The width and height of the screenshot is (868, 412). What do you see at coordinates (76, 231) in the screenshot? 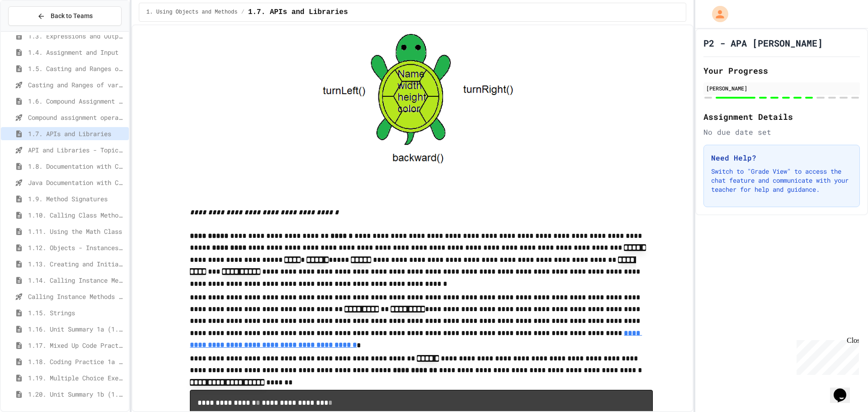
I see `span: 1.11. Using the Math Class` at bounding box center [76, 231].